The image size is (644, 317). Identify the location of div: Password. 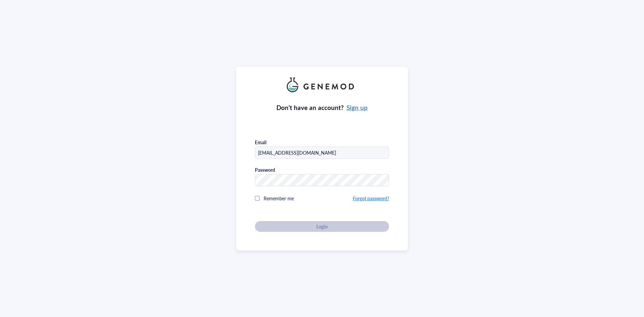
(265, 170).